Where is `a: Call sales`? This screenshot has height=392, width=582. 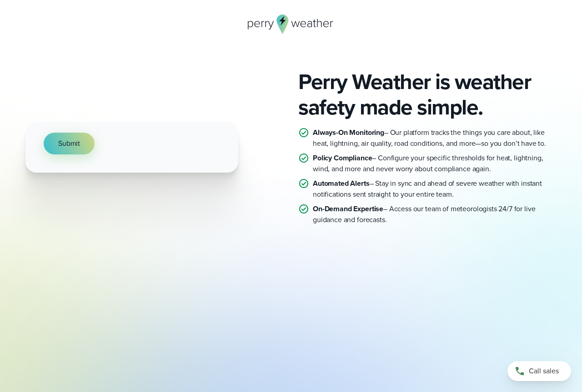
a: Call sales is located at coordinates (539, 371).